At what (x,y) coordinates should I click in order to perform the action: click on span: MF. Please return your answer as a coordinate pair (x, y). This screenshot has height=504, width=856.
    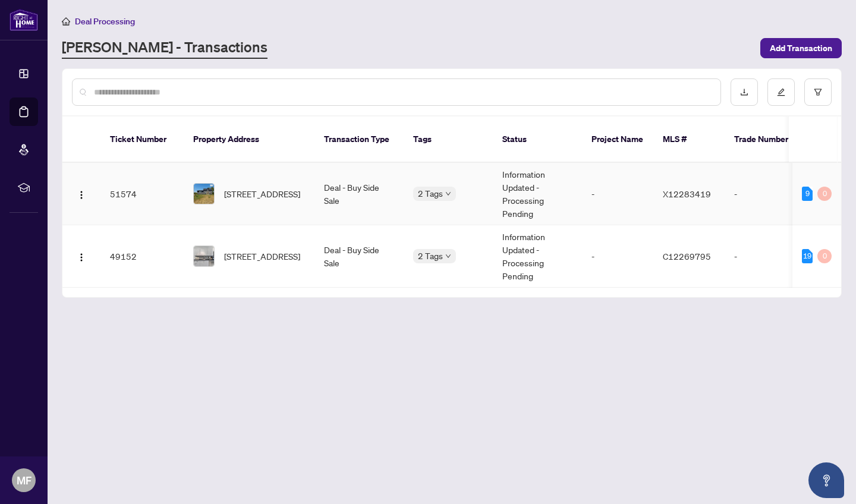
    Looking at the image, I should click on (24, 480).